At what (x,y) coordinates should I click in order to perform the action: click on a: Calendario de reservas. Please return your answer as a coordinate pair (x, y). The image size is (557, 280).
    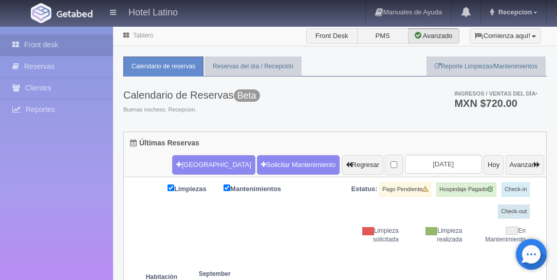
    Looking at the image, I should click on (163, 66).